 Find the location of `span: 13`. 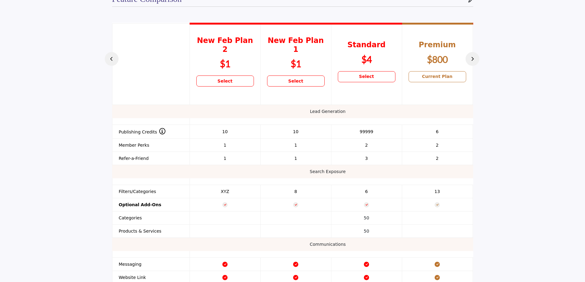

span: 13 is located at coordinates (438, 191).